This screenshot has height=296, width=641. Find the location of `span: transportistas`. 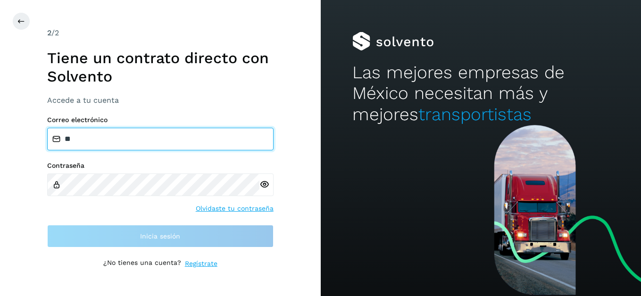

span: transportistas is located at coordinates (475, 114).